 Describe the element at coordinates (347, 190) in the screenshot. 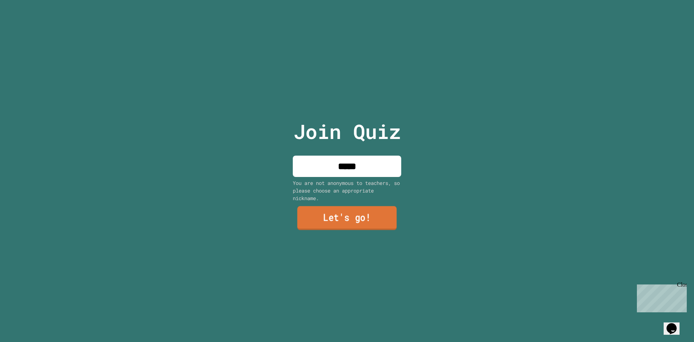

I see `div: You are not anonymous to teachers, so please choose an appropriate nickname.` at that location.